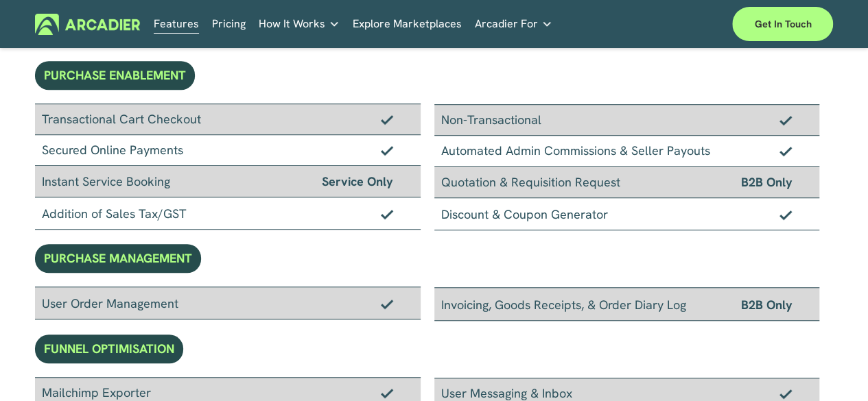  What do you see at coordinates (109, 349) in the screenshot?
I see `div: FUNNEL OPTIMISATION` at bounding box center [109, 349].